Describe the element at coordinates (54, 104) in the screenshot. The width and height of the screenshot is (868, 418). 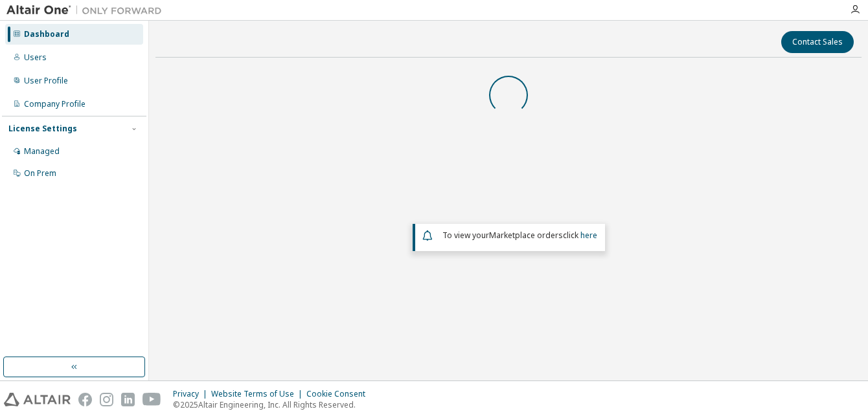
I see `div: Company Profile` at that location.